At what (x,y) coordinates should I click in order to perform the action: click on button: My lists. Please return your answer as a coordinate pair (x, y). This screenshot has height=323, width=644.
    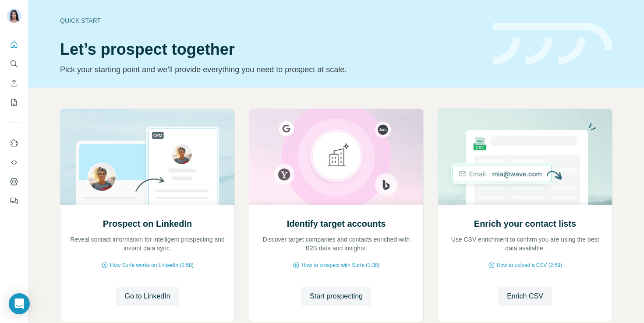
    Looking at the image, I should click on (14, 103).